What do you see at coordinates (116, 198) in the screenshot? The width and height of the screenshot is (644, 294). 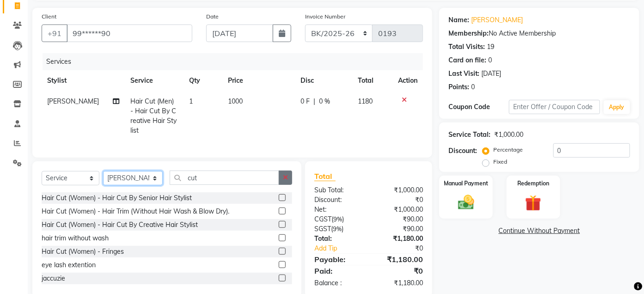 I see `div: Hair Cut (Women) - Hair Cut By Senior Hair Stylist` at bounding box center [116, 198].